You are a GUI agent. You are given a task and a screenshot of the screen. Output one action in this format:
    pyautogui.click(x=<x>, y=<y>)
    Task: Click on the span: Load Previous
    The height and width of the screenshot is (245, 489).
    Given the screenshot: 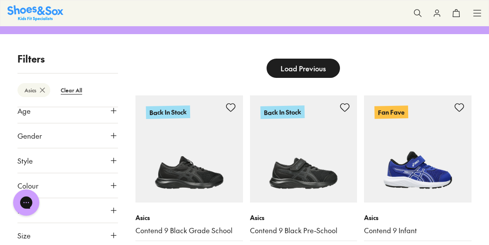 What is the action you would take?
    pyautogui.click(x=303, y=68)
    